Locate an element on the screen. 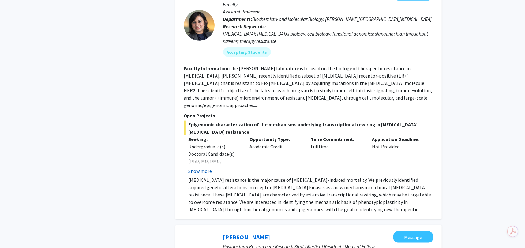 The width and height of the screenshot is (525, 248). mat-chip: Accepting Students is located at coordinates (247, 52).